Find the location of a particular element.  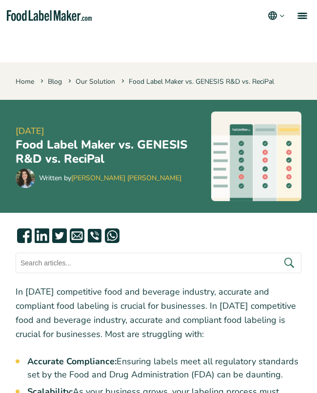

a: Our Solution is located at coordinates (95, 81).